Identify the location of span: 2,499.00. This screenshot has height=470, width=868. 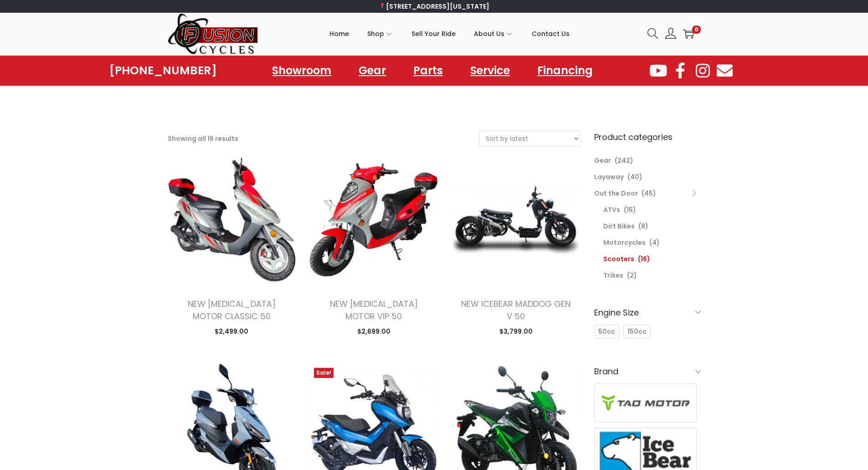
(231, 331).